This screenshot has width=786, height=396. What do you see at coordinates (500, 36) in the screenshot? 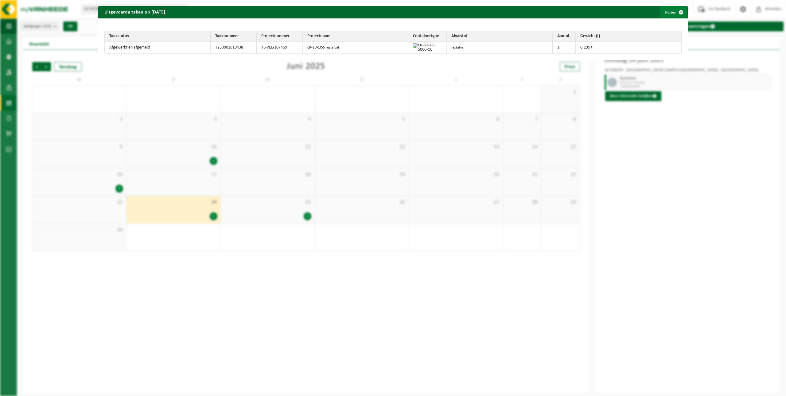
I see `th: Afvalstof` at bounding box center [500, 36].